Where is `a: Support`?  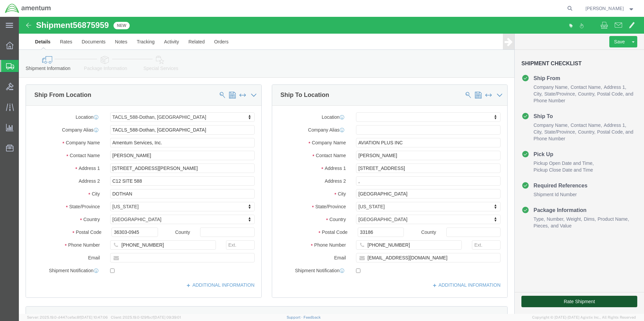
a: Support is located at coordinates (295, 318).